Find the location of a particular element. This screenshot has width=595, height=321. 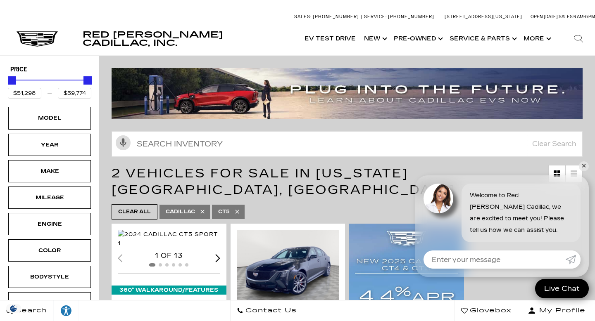

input: Maximum is located at coordinates (74, 93).